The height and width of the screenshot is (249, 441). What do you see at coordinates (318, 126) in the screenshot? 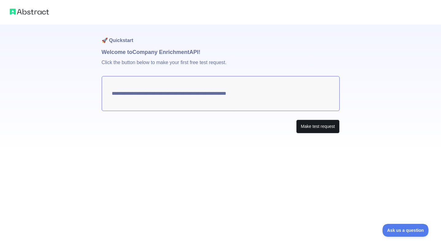
I see `button: Make test request` at bounding box center [318, 126].